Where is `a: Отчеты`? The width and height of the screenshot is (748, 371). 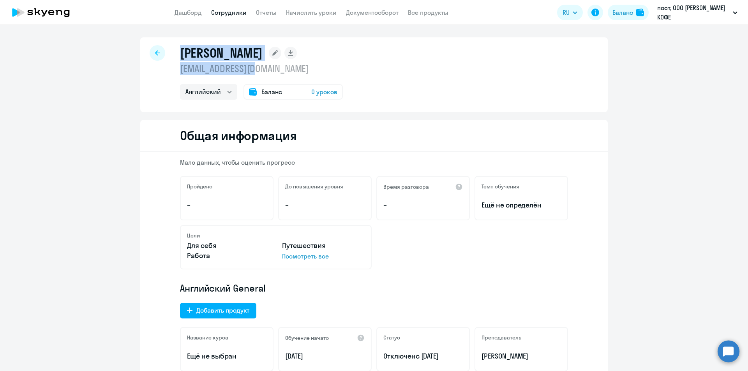
a: Отчеты is located at coordinates (266, 12).